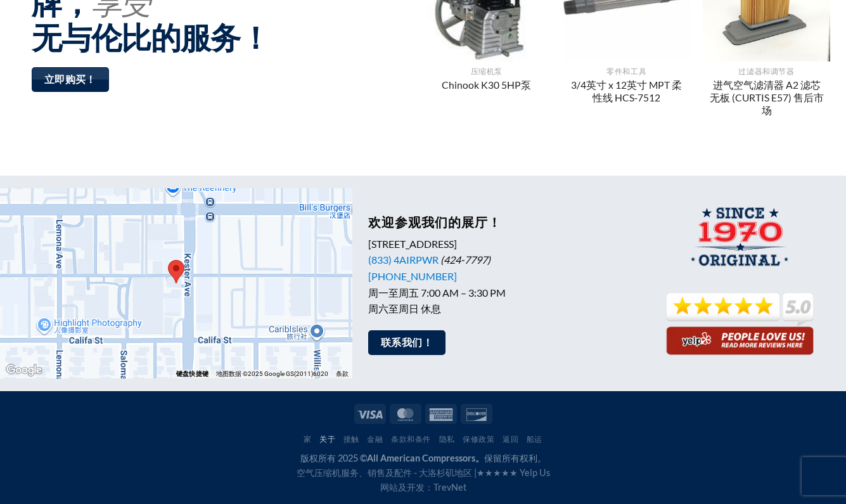 This screenshot has height=504, width=846. What do you see at coordinates (404, 308) in the screenshot?
I see `font: 周六至周日 休息` at bounding box center [404, 308].